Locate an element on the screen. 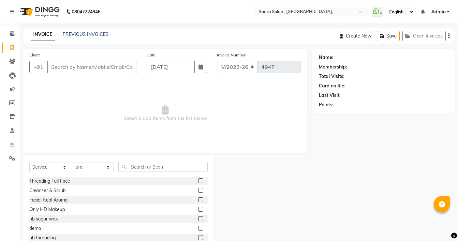 Image resolution: width=458 pixels, height=241 pixels. div: Facial Real Aroma is located at coordinates (48, 200).